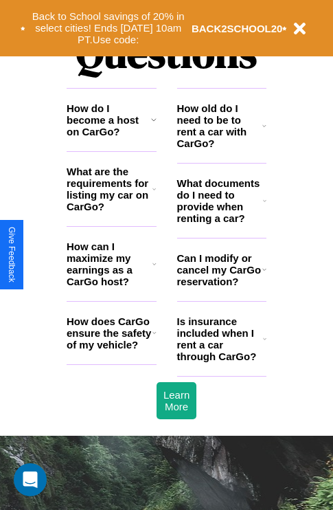 Image resolution: width=333 pixels, height=510 pixels. I want to click on h3: How old do I need to be to rent a car with CarGo?, so click(220, 126).